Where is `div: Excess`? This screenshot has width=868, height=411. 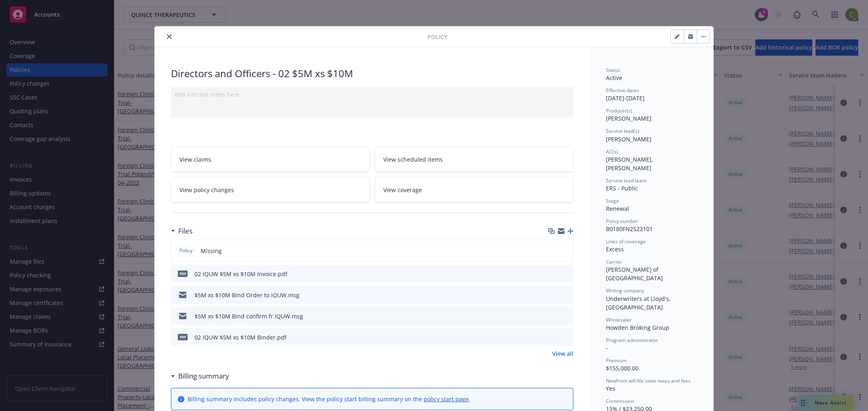 div: Excess is located at coordinates (652, 249).